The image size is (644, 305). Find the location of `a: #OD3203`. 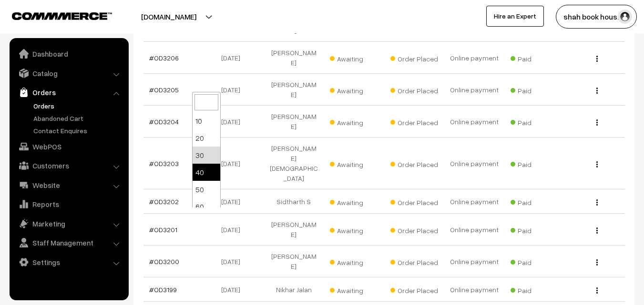

a: #OD3203 is located at coordinates (164, 163).